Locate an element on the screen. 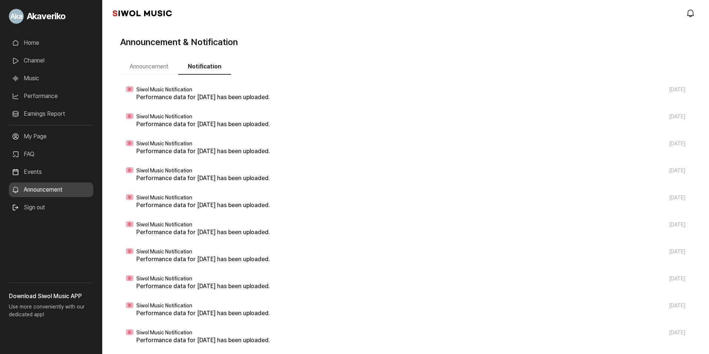  a: My Page is located at coordinates (51, 137).